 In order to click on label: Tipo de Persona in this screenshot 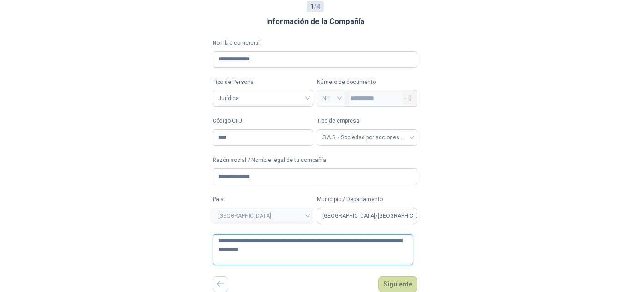, I will do `click(263, 82)`.